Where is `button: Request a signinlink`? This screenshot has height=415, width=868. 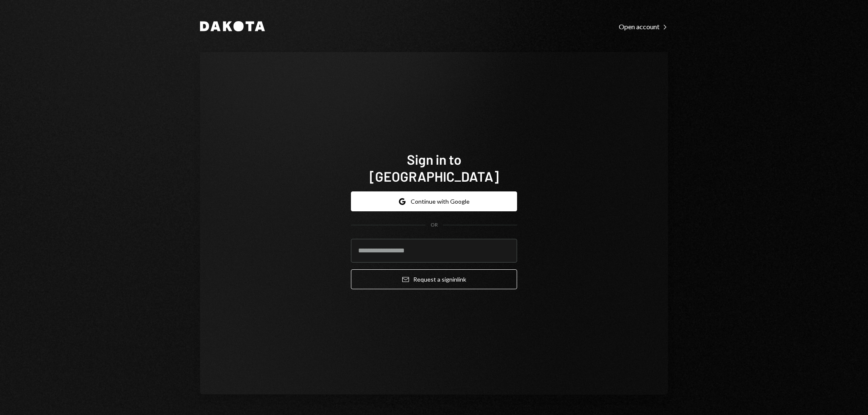 button: Request a signinlink is located at coordinates (434, 280).